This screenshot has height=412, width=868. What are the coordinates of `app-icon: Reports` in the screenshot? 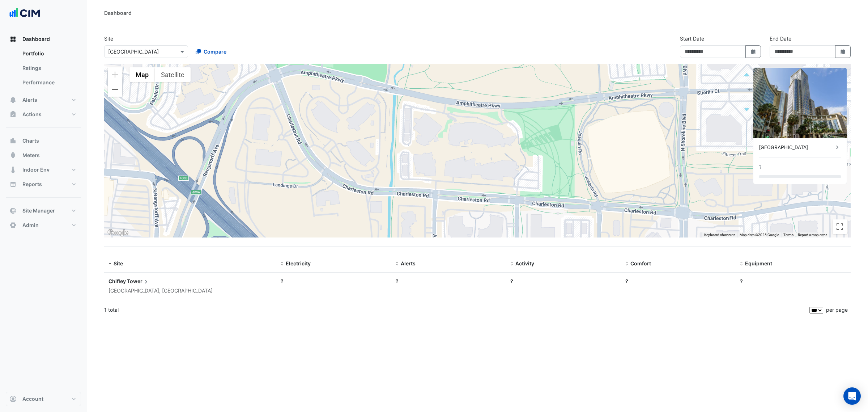 It's located at (13, 184).